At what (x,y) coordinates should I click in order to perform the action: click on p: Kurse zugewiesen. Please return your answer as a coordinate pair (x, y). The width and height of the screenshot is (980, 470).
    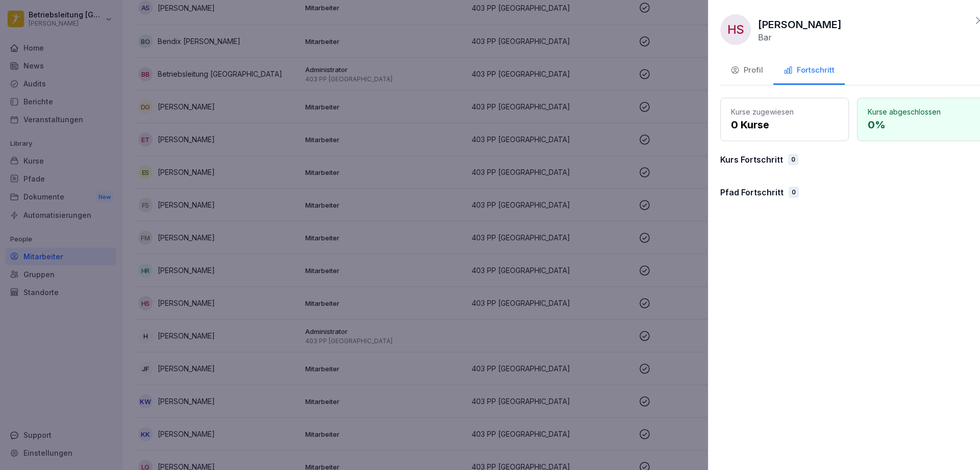
    Looking at the image, I should click on (785, 112).